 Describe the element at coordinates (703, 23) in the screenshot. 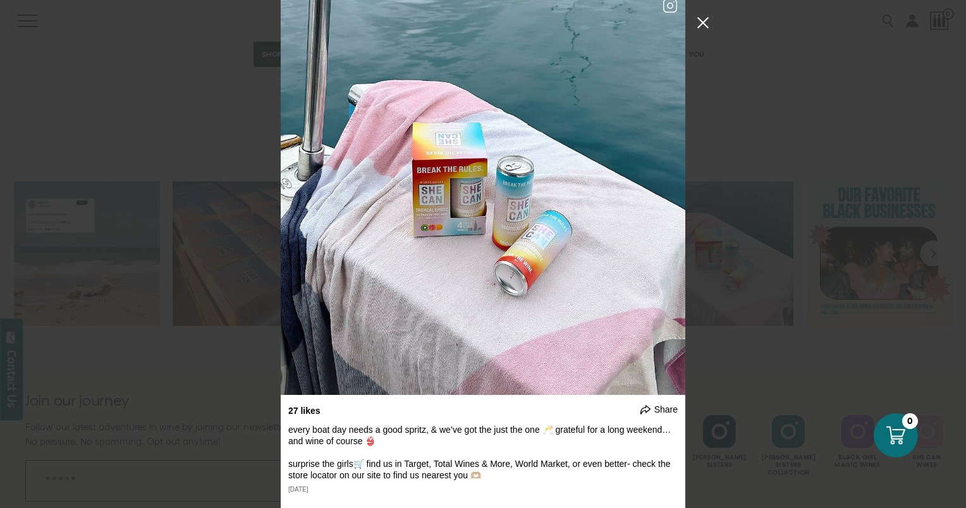

I see `button: Close Instagram Feed Popup` at that location.